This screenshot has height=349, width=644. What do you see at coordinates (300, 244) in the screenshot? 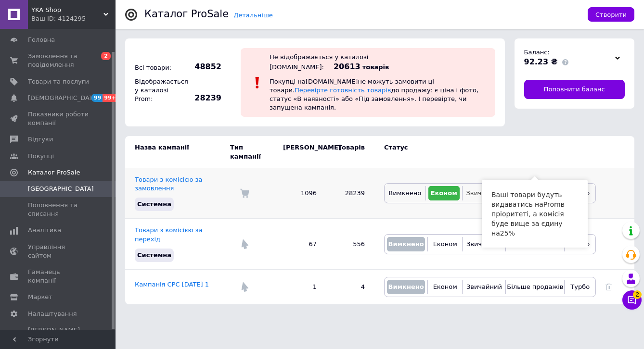
I see `td: 67` at bounding box center [300, 244].